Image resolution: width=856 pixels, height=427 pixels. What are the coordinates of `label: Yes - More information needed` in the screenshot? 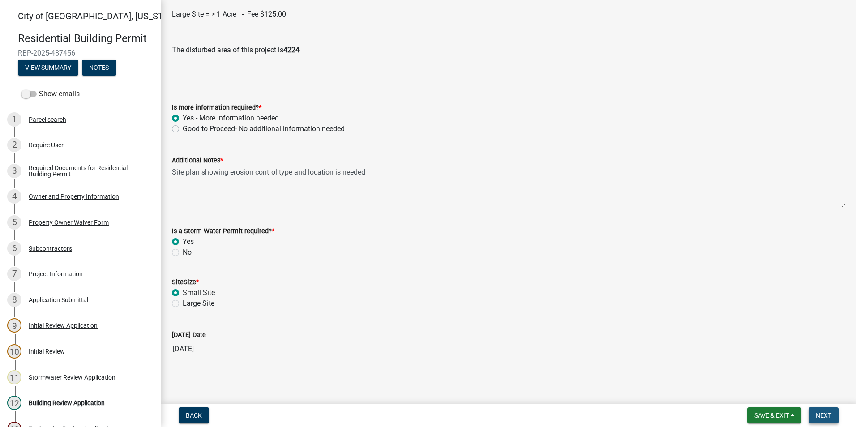 It's located at (230, 118).